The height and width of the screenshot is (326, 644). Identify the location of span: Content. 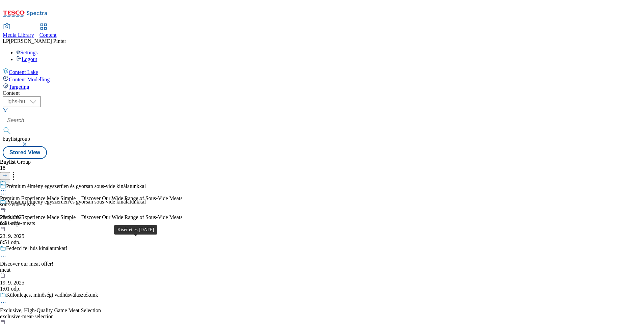
(48, 35).